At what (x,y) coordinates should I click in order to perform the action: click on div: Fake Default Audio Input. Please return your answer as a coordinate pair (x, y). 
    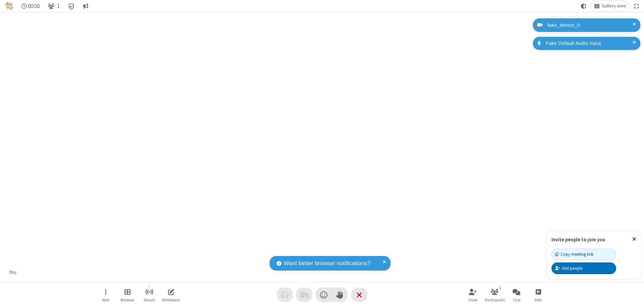
    Looking at the image, I should click on (589, 43).